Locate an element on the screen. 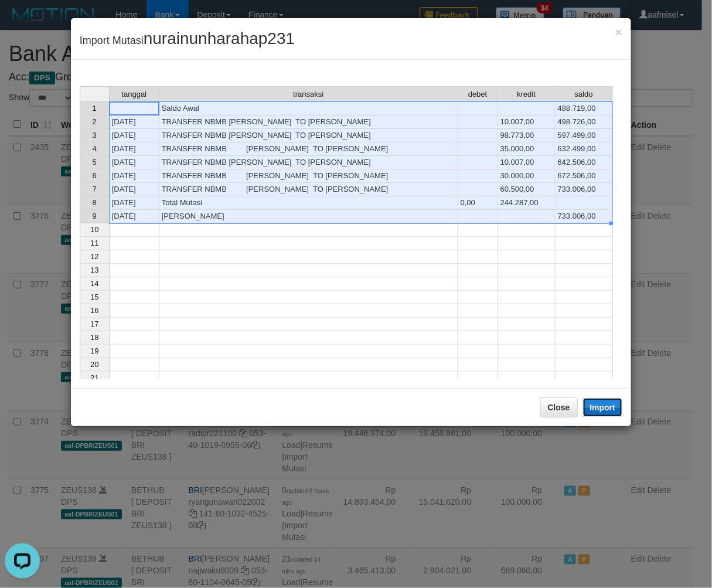 The width and height of the screenshot is (712, 588). td: 98.773,00 is located at coordinates (527, 135).